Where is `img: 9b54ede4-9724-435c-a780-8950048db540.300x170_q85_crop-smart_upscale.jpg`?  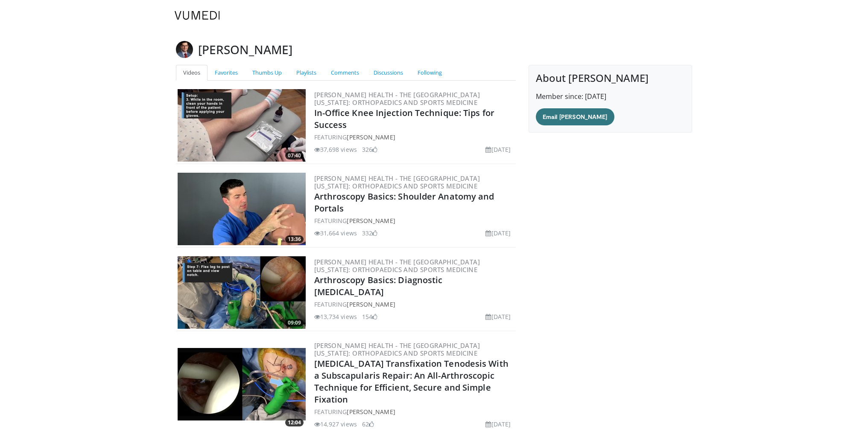 img: 9b54ede4-9724-435c-a780-8950048db540.300x170_q85_crop-smart_upscale.jpg is located at coordinates (242, 125).